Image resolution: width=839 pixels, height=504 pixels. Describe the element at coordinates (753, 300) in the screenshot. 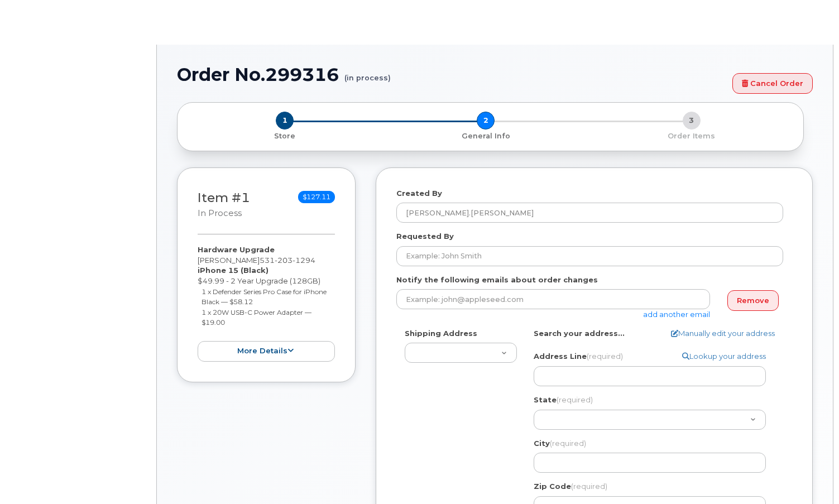

I see `a: Remove` at that location.